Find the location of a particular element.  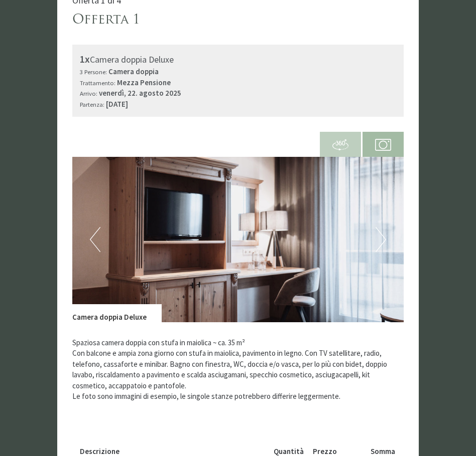

b: venerdì, 22. agosto 2025 is located at coordinates (140, 93).